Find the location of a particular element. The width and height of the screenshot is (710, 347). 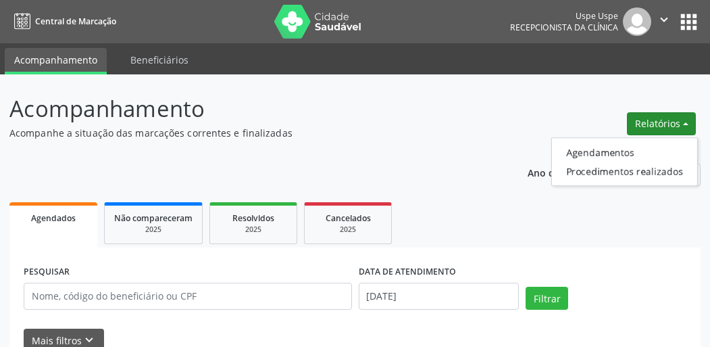

a: Acompanhamento is located at coordinates (55, 61).